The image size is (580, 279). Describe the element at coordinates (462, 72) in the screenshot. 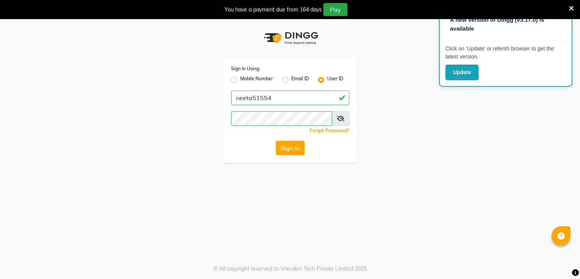

I see `button: Update` at that location.